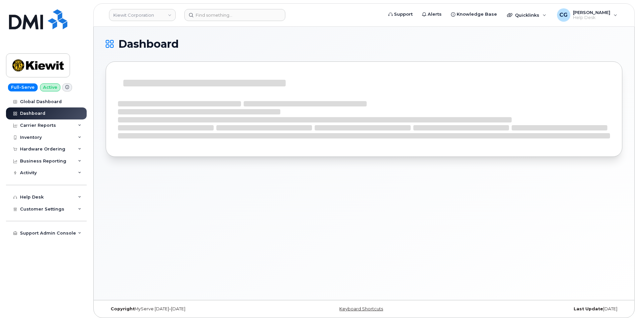  Describe the element at coordinates (361, 309) in the screenshot. I see `a: Keyboard Shortcuts` at that location.